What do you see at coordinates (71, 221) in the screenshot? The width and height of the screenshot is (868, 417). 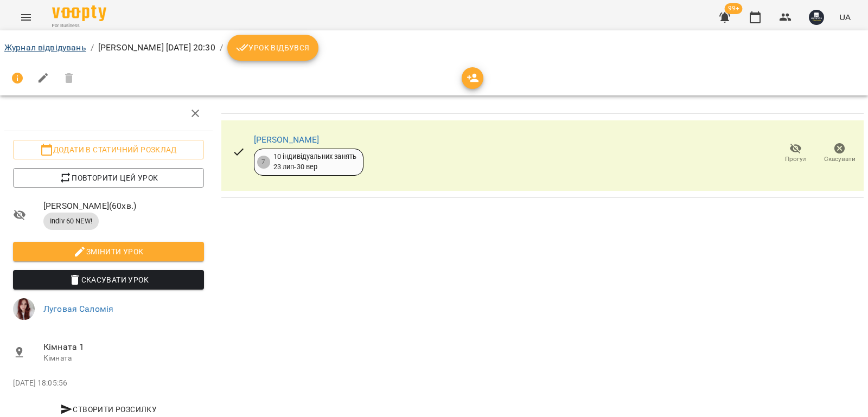 I see `span: Indiv 60 NEW!` at bounding box center [71, 221].